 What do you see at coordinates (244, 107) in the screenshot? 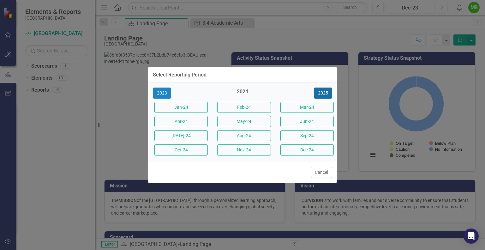
I see `button: Feb-24` at bounding box center [244, 107].